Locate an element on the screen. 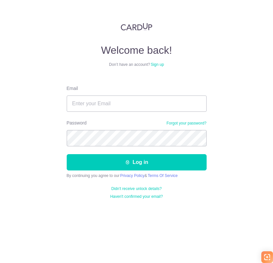 The width and height of the screenshot is (273, 263). img: CardUp Logo is located at coordinates (137, 27).